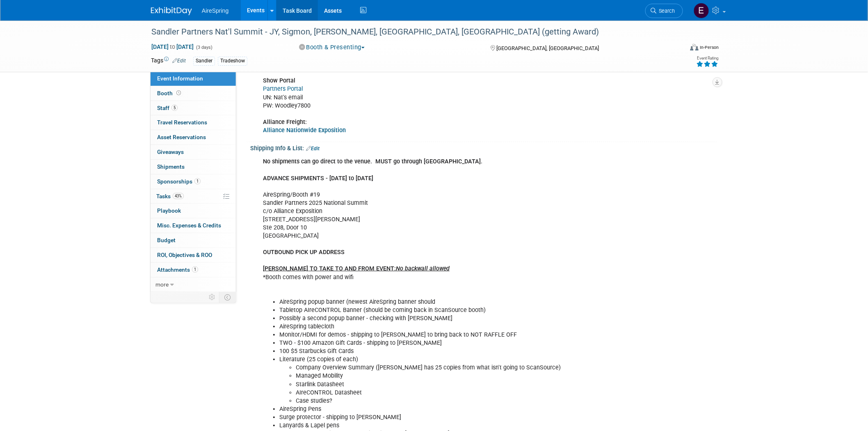  What do you see at coordinates (168, 60) in the screenshot?
I see `td: Tags` at bounding box center [168, 60].